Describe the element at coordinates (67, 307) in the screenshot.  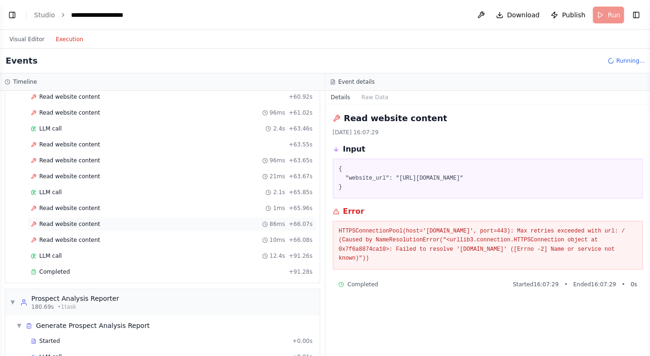
I see `span: • 1 task` at that location.